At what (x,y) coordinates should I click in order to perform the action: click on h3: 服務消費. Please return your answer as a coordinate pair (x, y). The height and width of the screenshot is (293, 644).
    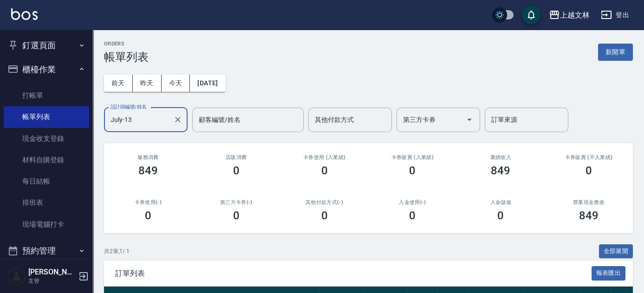
    Looking at the image, I should click on (148, 157).